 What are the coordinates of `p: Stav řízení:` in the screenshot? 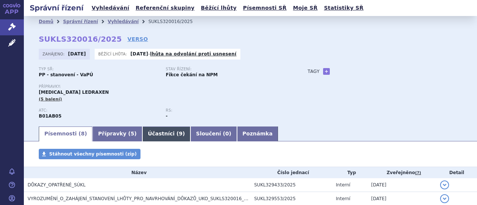 It's located at (225, 69).